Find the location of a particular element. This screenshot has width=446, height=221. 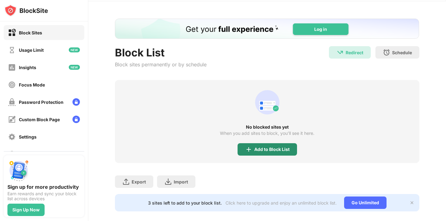

div: Schedule is located at coordinates (402, 52).